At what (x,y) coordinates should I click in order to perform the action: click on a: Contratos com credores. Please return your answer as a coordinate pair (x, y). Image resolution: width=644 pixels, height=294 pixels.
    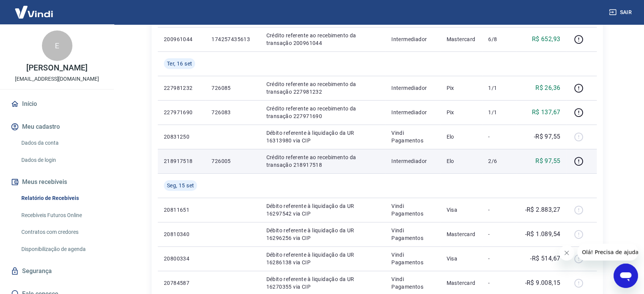
    Looking at the image, I should click on (61, 232).